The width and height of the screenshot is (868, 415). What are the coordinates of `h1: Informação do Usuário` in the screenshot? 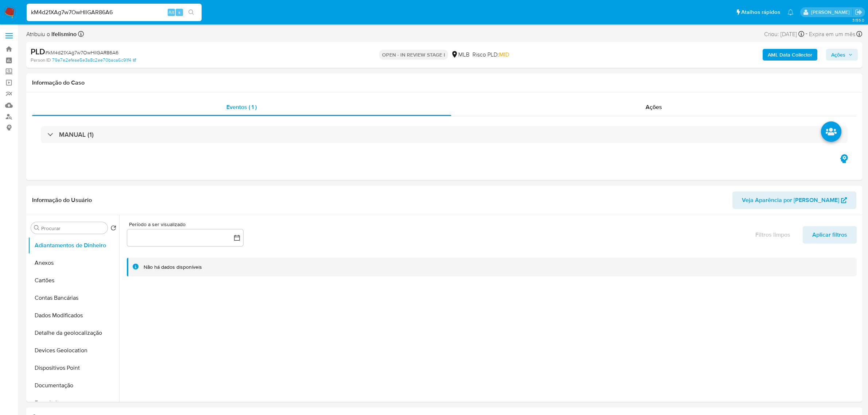 It's located at (62, 200).